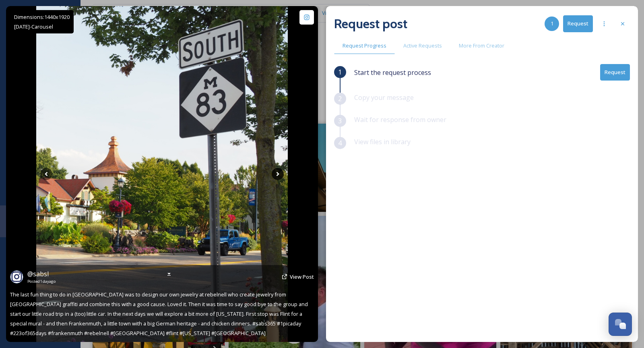 This screenshot has width=644, height=348. What do you see at coordinates (620, 324) in the screenshot?
I see `button: Open Chat` at bounding box center [620, 324].